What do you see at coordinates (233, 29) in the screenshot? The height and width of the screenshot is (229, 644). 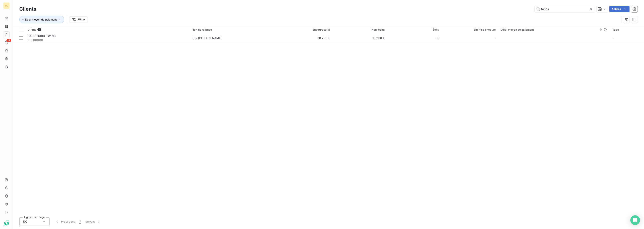 I see `div: Plan de relance` at bounding box center [233, 29].